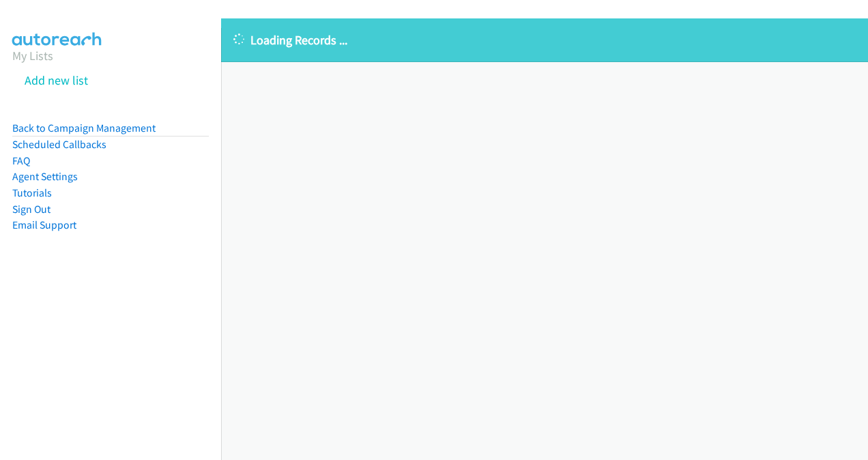 The height and width of the screenshot is (460, 868). Describe the element at coordinates (60, 144) in the screenshot. I see `a: Scheduled Callbacks` at that location.